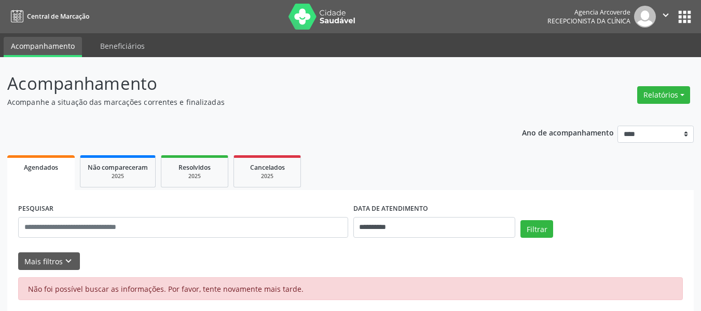 The width and height of the screenshot is (701, 311). Describe the element at coordinates (41, 167) in the screenshot. I see `span: Agendados` at that location.